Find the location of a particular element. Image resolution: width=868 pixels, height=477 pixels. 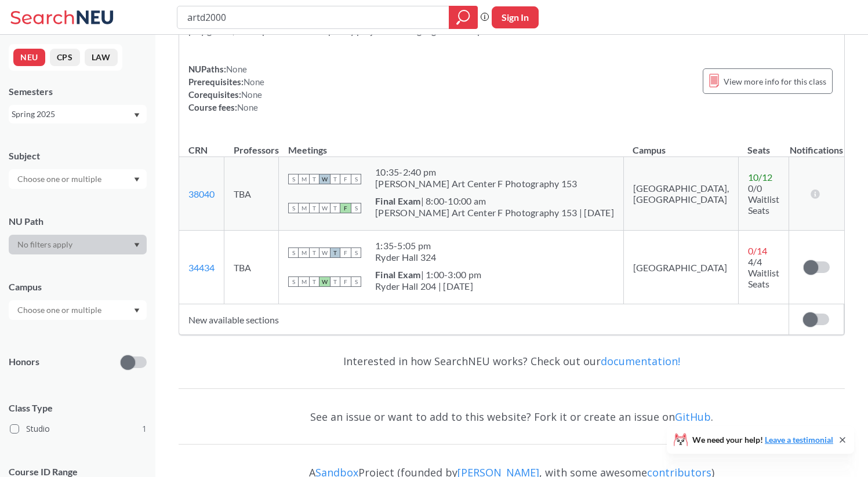

div: Spring 2025 is located at coordinates (72, 114).